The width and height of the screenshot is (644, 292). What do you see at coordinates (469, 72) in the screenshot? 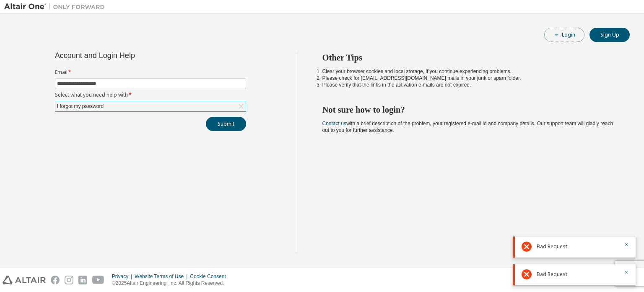
I see `li: Clear your browser cookies and local storage, if you continue experiencing problems.` at bounding box center [469, 72].